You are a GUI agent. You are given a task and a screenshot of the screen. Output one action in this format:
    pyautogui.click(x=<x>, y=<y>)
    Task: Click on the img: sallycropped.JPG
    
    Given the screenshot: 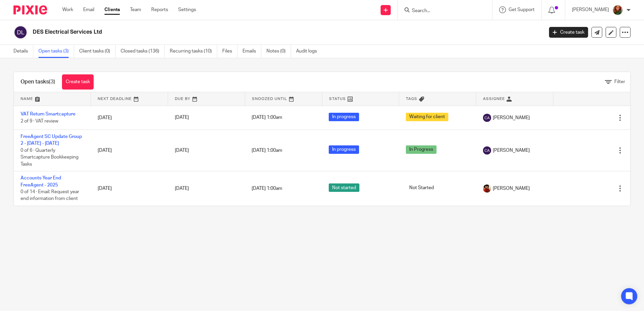 What is the action you would take?
    pyautogui.click(x=618, y=10)
    